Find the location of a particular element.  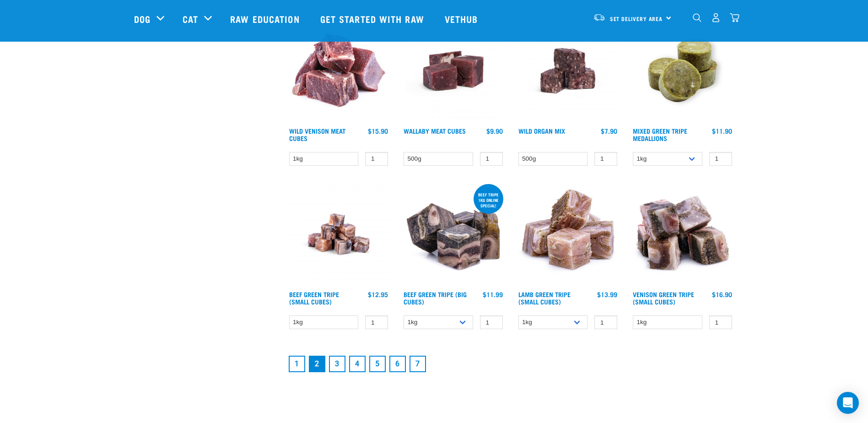

div: Beef tripe 1kg online special! is located at coordinates (488, 200).